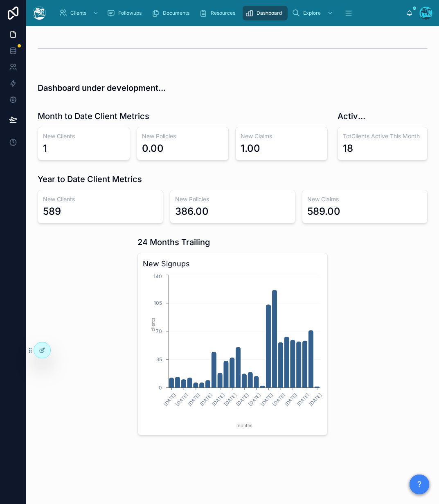 This screenshot has width=439, height=504. Describe the element at coordinates (90, 179) in the screenshot. I see `h1: Year to Date Client Metrics` at that location.